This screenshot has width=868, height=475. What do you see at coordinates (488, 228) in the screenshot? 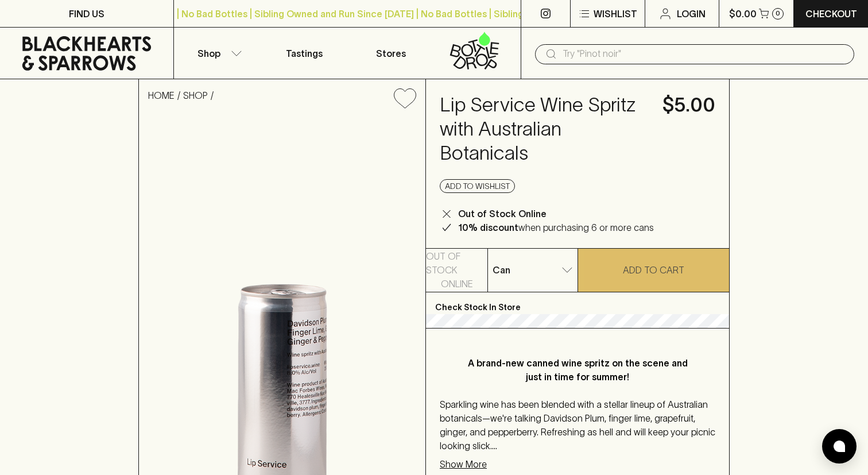
I see `b: 10% discount` at bounding box center [488, 228].